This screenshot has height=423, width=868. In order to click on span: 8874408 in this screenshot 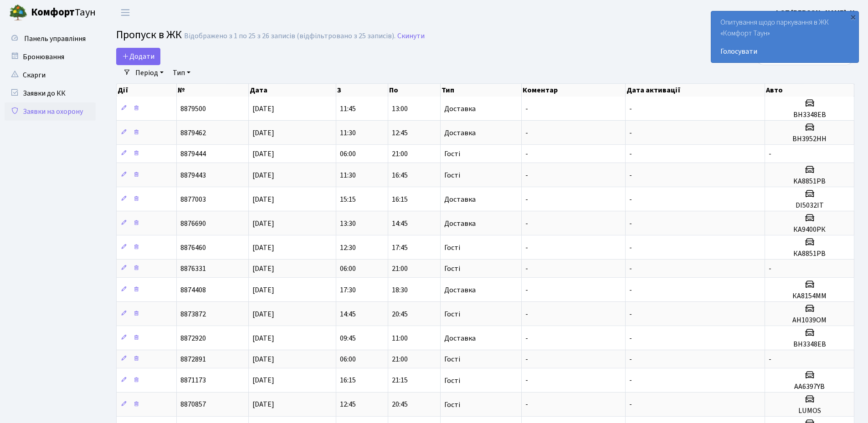, I will do `click(193, 290)`.